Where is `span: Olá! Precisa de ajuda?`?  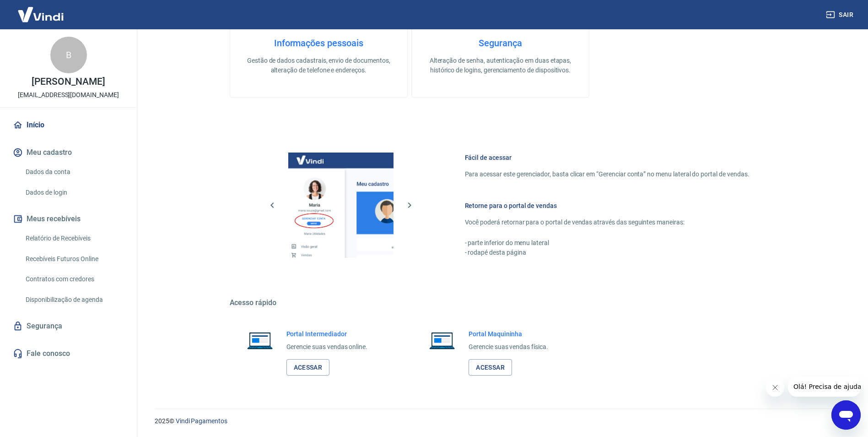
span: Olá! Precisa de ajuda? is located at coordinates (41, 10).